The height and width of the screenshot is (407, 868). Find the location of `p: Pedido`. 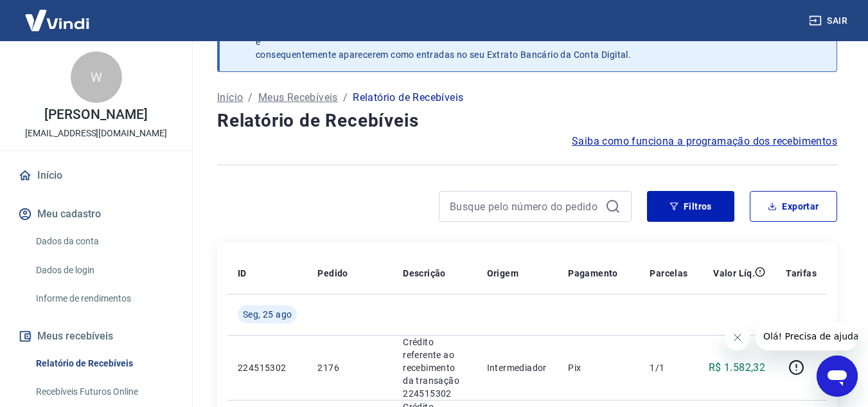

p: Pedido is located at coordinates (332, 273).